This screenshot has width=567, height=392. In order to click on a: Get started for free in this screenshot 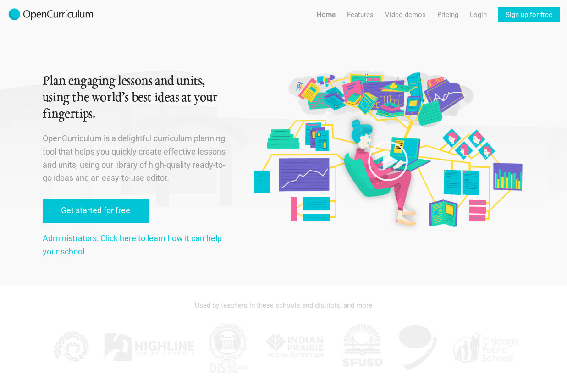, I will do `click(95, 210)`.